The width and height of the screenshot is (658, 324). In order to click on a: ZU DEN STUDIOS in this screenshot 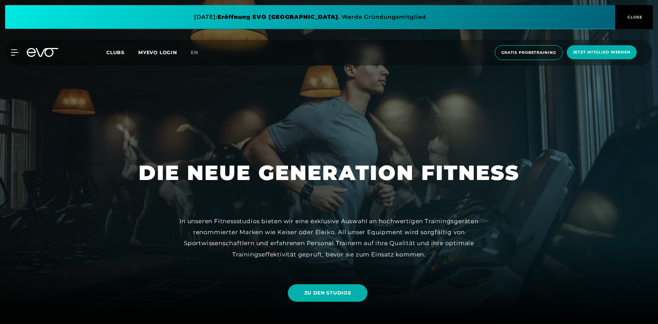, I will do `click(329, 293)`.